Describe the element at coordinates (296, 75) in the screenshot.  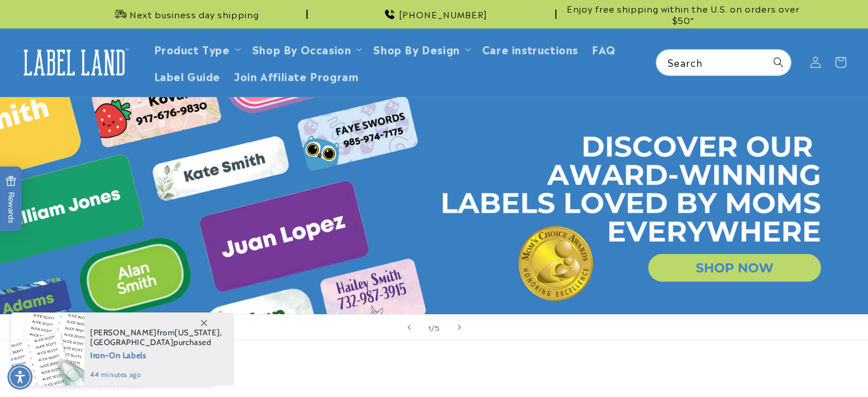
I see `span: Join Affiliate Program` at that location.